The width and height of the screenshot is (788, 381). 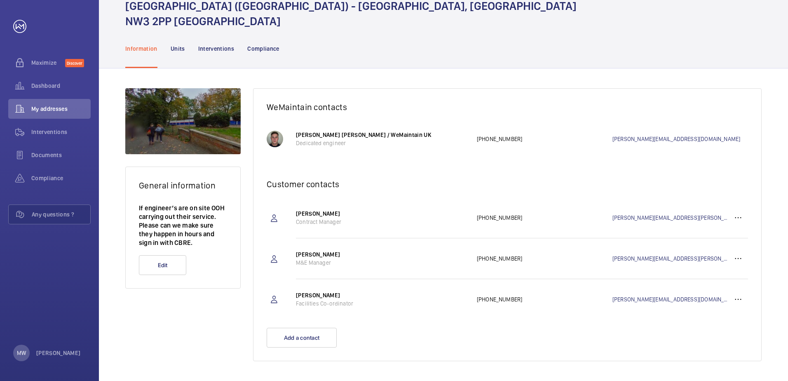 I want to click on h2: General information, so click(x=183, y=185).